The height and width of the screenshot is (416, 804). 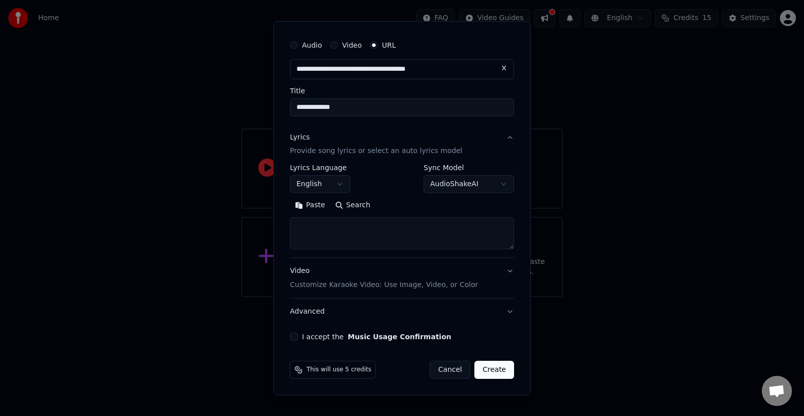 I want to click on button: Search, so click(x=353, y=205).